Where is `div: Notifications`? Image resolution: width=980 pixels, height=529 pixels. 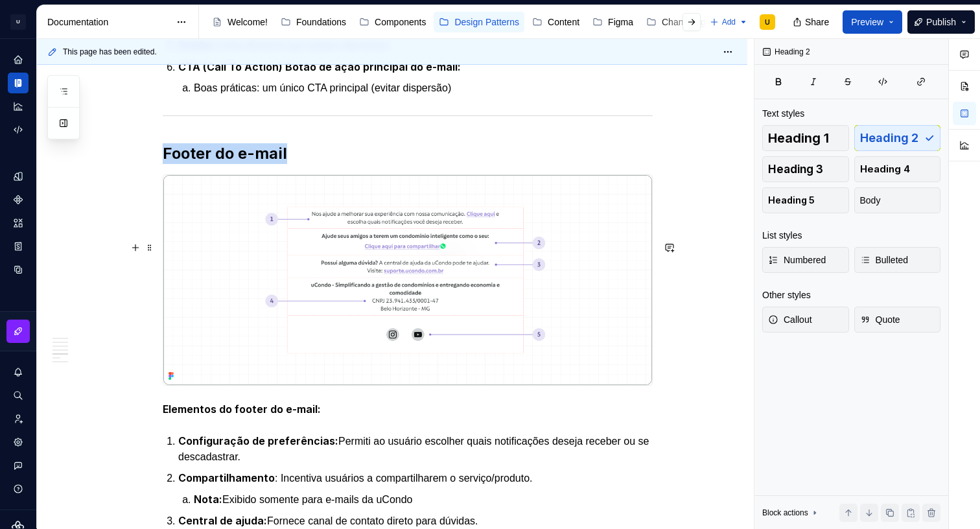
div: Notifications is located at coordinates (18, 372).